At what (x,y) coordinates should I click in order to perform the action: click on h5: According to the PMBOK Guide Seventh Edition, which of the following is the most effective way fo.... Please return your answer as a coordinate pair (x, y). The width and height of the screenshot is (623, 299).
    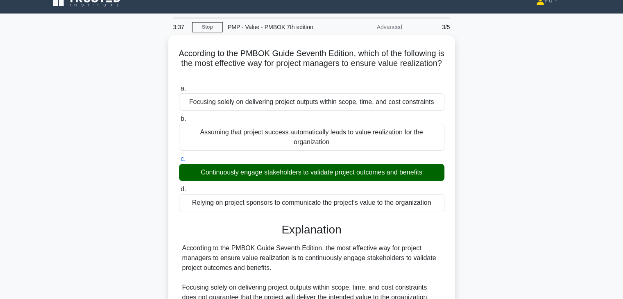
    Looking at the image, I should click on (312, 63).